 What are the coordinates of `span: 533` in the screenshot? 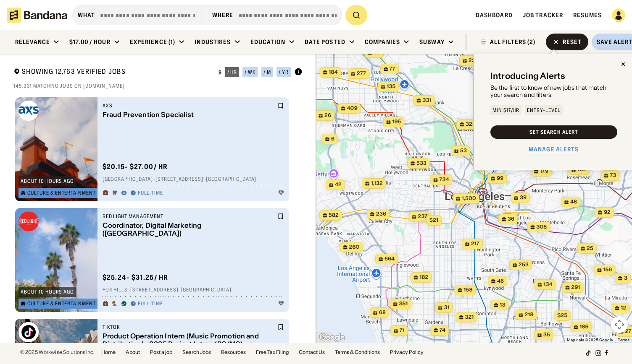 It's located at (421, 163).